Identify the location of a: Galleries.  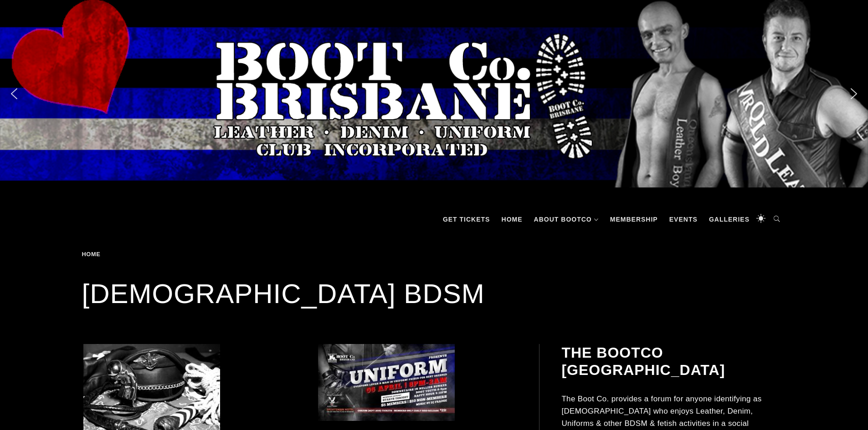
(729, 220).